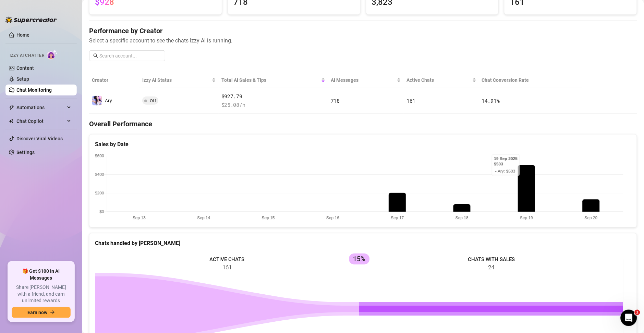 The width and height of the screenshot is (644, 333). I want to click on span: Off, so click(153, 100).